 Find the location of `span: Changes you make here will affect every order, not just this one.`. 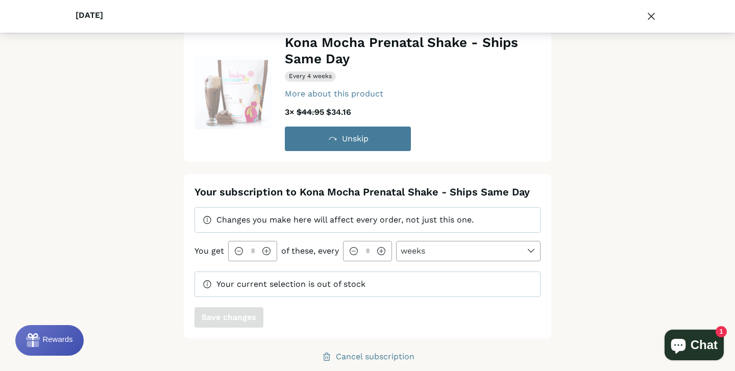

span: Changes you make here will affect every order, not just this one. is located at coordinates (345, 220).